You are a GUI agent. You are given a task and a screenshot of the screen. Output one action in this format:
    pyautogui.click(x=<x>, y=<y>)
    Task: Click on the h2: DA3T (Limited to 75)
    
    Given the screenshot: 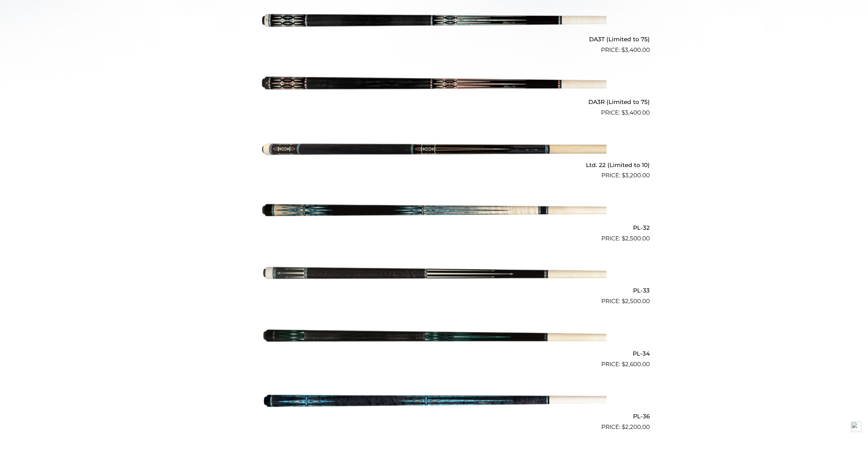 What is the action you would take?
    pyautogui.click(x=434, y=39)
    